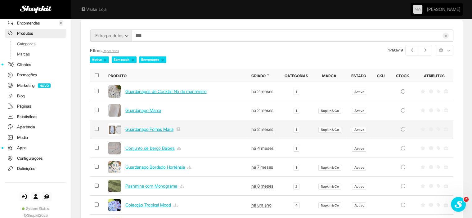  I want to click on abbr: 14 jul 2025 às 15:40, so click(262, 92).